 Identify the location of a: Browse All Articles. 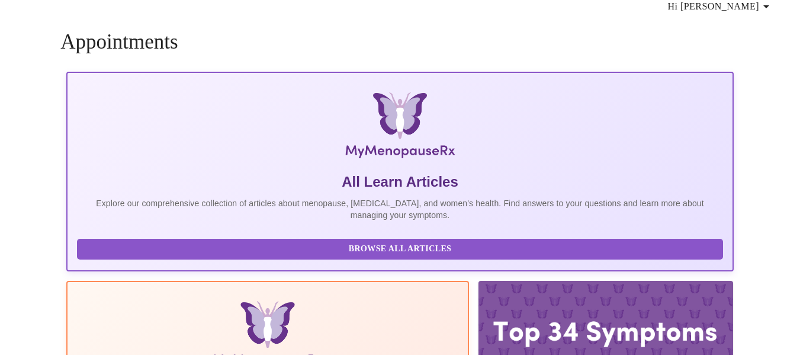
(402, 248).